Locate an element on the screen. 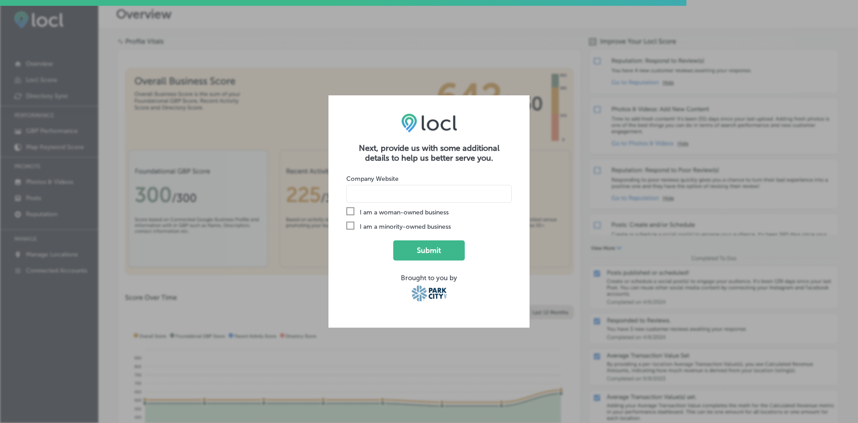  label: I am a woman-owned business is located at coordinates (429, 212).